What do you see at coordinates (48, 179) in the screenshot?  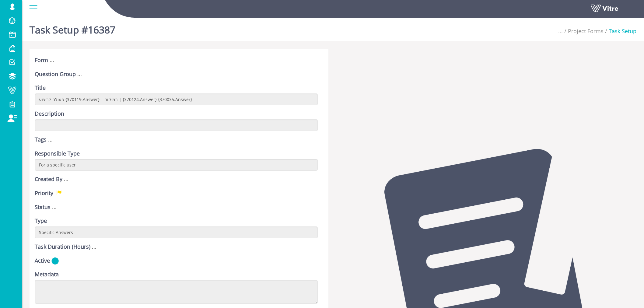 I see `label: Created By` at bounding box center [48, 179].